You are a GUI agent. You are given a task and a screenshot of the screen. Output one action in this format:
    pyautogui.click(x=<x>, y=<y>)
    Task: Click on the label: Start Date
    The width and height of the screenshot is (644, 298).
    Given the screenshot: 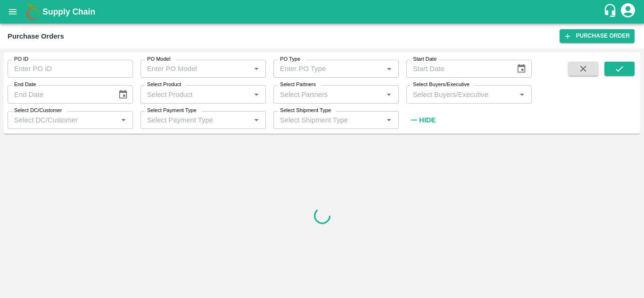 What is the action you would take?
    pyautogui.click(x=425, y=60)
    